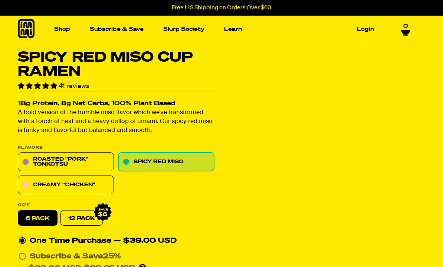 The height and width of the screenshot is (267, 443). Describe the element at coordinates (116, 205) in the screenshot. I see `label: Size` at that location.